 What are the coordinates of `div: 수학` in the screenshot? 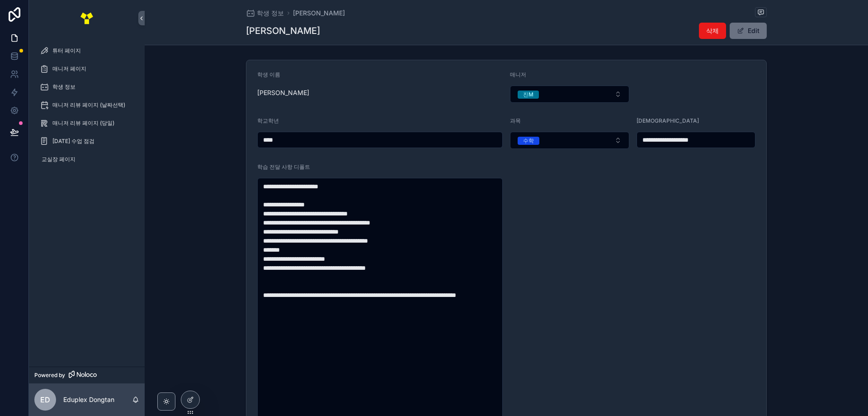 It's located at (529, 141).